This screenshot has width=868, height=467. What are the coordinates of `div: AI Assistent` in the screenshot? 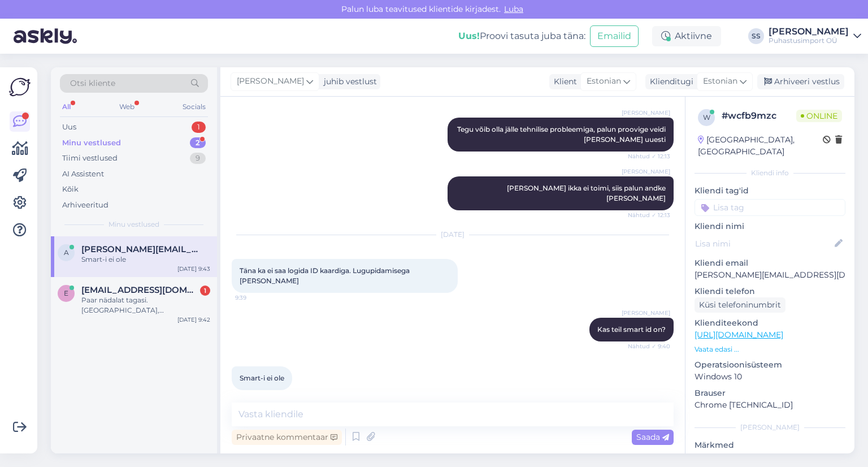 It's located at (83, 174).